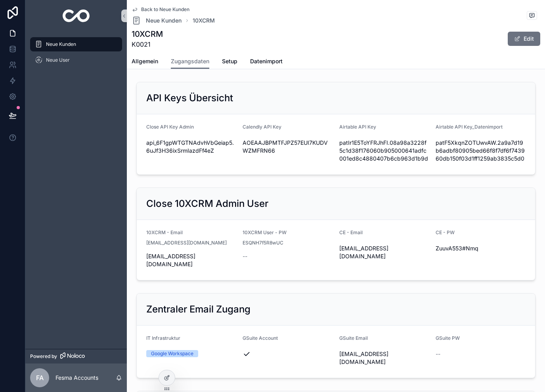 This screenshot has height=392, width=545. I want to click on span: Airtable API Key, so click(357, 126).